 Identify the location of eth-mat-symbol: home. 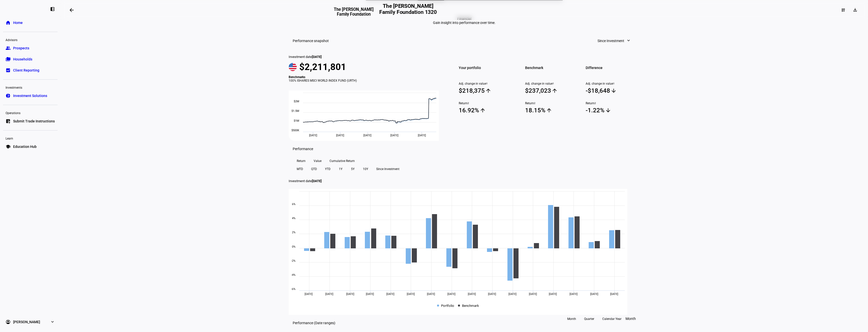
(8, 22).